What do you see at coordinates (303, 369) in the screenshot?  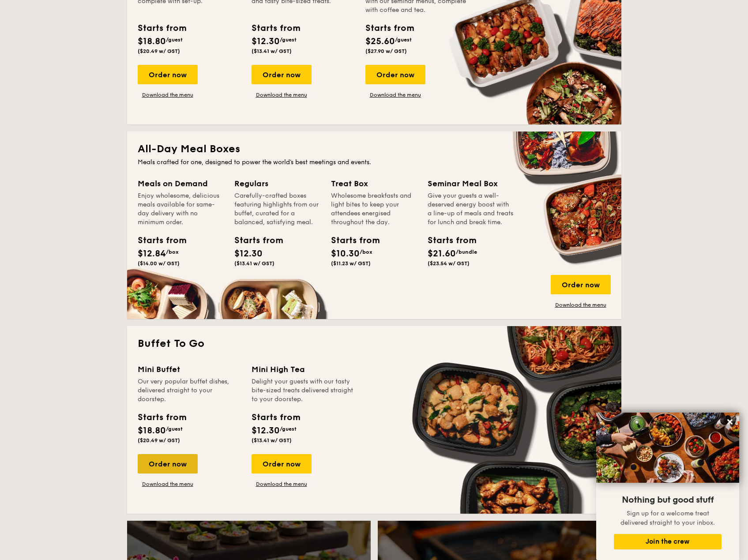 I see `div: Mini High Tea` at bounding box center [303, 369].